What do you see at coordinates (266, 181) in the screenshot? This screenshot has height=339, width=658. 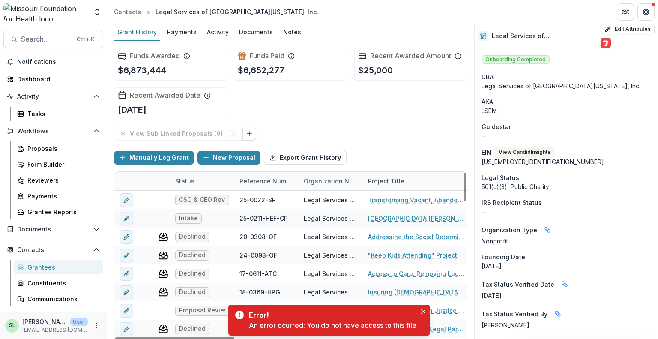 I see `div: Reference Number` at bounding box center [266, 181].